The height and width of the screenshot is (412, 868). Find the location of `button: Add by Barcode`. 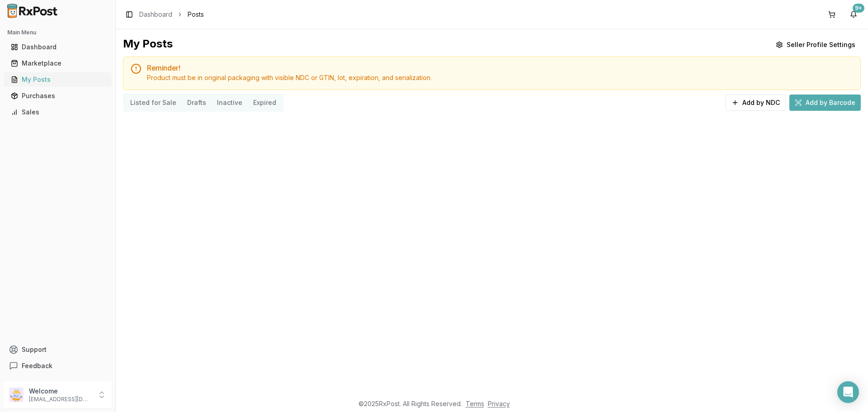

button: Add by Barcode is located at coordinates (825, 102).